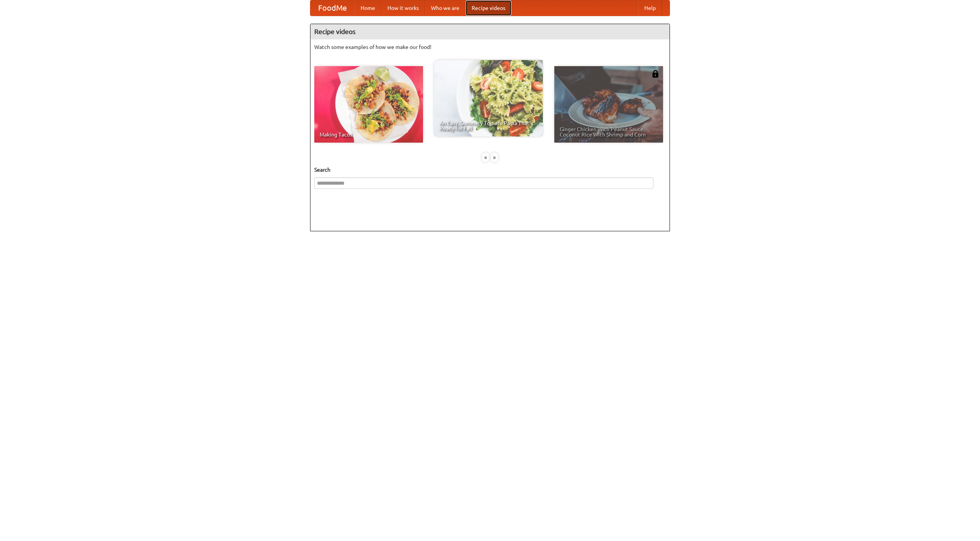 This screenshot has height=541, width=980. I want to click on a: FoodMe, so click(332, 8).